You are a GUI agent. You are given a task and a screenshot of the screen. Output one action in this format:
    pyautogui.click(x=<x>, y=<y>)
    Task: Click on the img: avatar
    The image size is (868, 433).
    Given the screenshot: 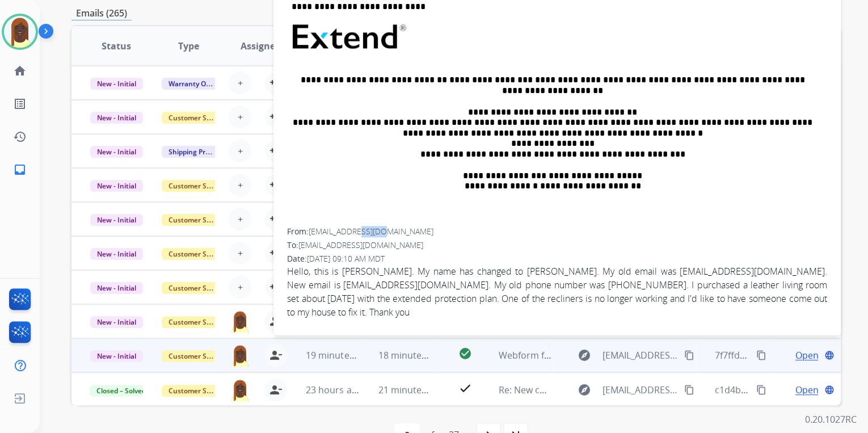 What is the action you would take?
    pyautogui.click(x=20, y=32)
    